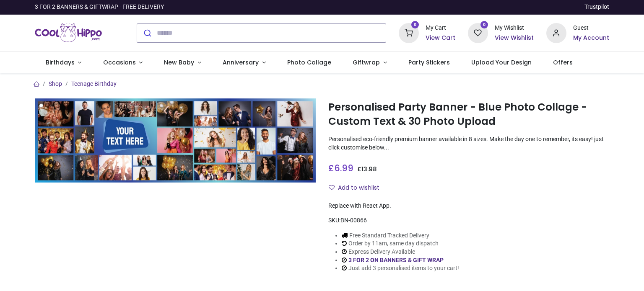  I want to click on a: Trustpilot, so click(597, 7).